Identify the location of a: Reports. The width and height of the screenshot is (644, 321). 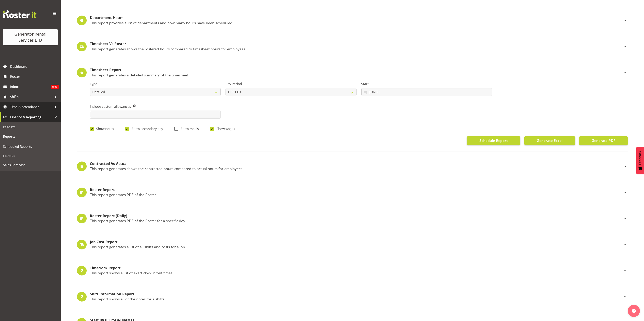
(30, 136).